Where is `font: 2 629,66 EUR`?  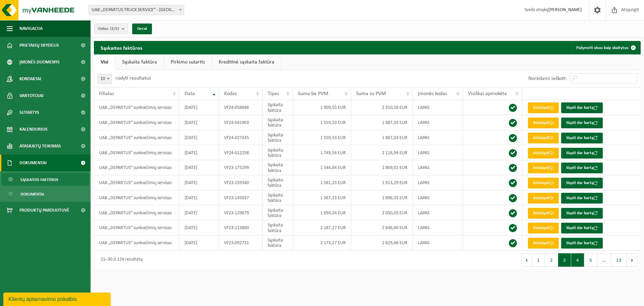
font: 2 629,66 EUR is located at coordinates (395, 243).